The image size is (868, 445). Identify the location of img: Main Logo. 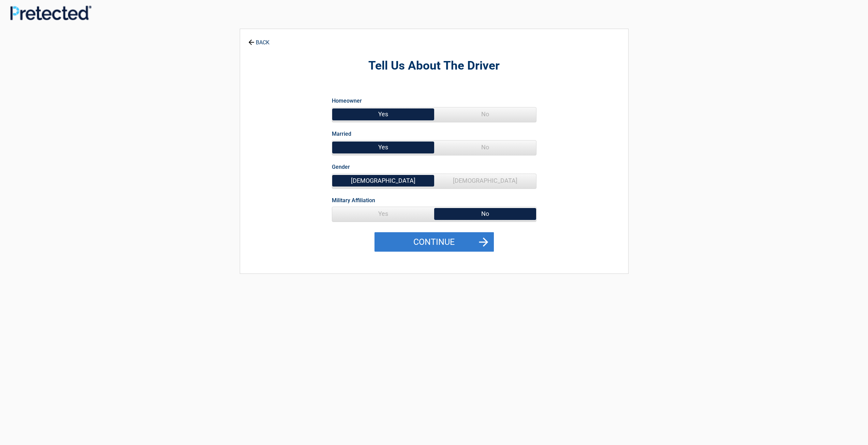
(51, 13).